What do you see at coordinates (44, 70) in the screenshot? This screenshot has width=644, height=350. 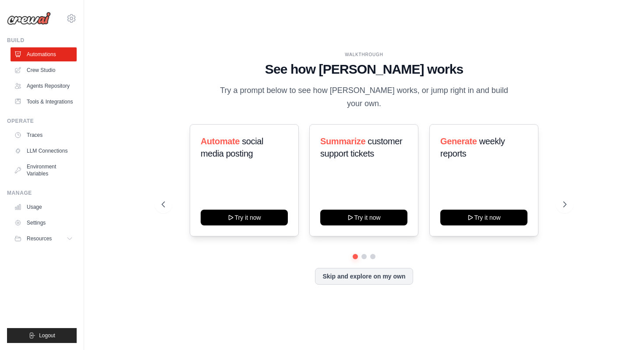 I see `a: Crew Studio` at bounding box center [44, 70].